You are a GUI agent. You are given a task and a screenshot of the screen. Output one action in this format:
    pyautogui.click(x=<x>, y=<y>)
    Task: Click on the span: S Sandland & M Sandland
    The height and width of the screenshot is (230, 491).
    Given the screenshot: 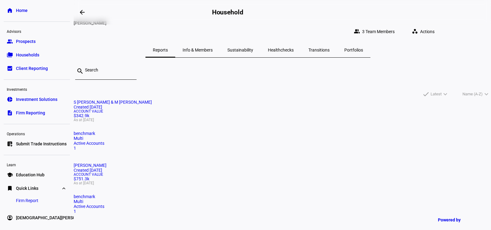 What is the action you would take?
    pyautogui.click(x=113, y=102)
    